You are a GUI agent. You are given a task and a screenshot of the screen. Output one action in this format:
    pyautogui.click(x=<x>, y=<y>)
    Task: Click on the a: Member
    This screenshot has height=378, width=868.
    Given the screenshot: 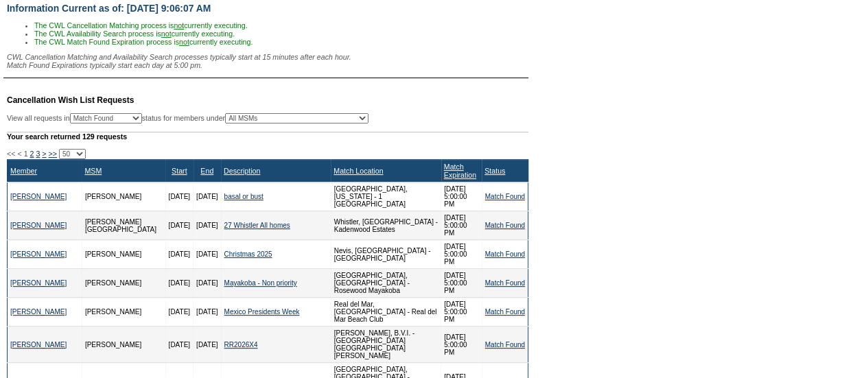 What is the action you would take?
    pyautogui.click(x=23, y=171)
    